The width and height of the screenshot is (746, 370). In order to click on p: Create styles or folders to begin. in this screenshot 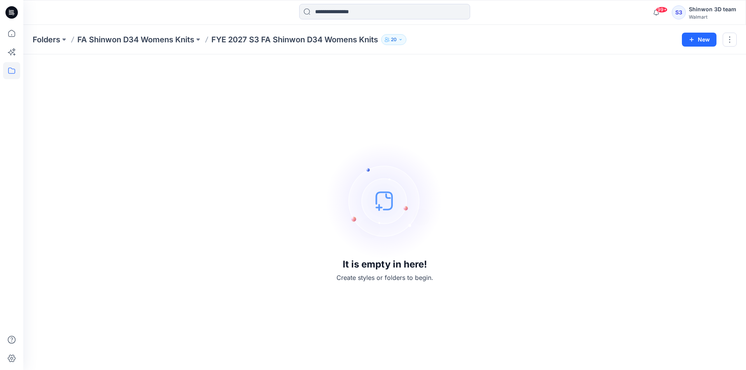, I will do `click(384, 278)`.